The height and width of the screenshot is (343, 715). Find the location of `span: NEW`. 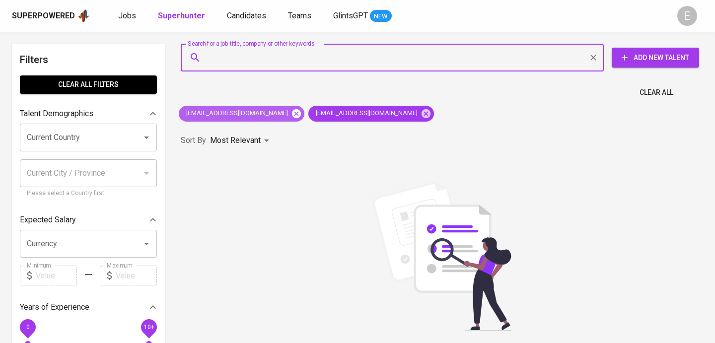

span: NEW is located at coordinates (381, 16).